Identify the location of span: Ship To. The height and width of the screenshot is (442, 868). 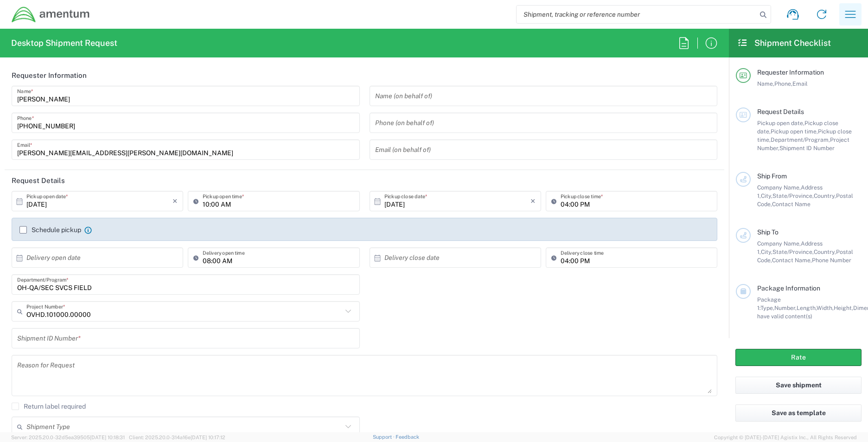
(767, 232).